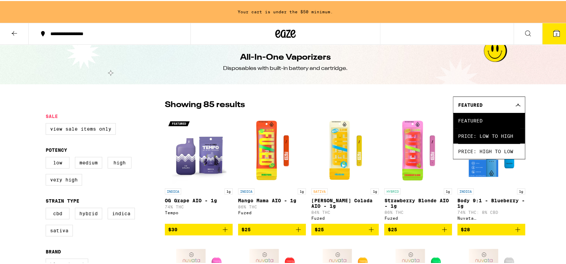 The height and width of the screenshot is (264, 566). Describe the element at coordinates (199, 205) in the screenshot. I see `p: 74% THC` at that location.